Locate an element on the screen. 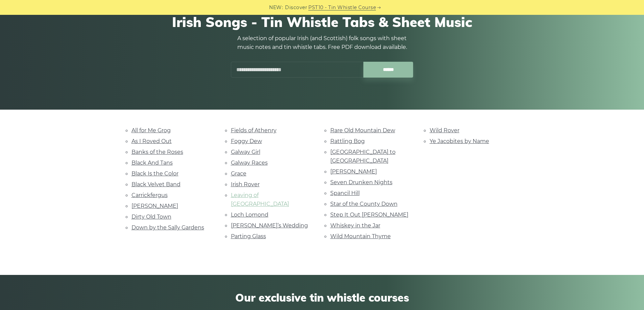 This screenshot has height=310, width=644. a: Whiskey in the Jar is located at coordinates (355, 226).